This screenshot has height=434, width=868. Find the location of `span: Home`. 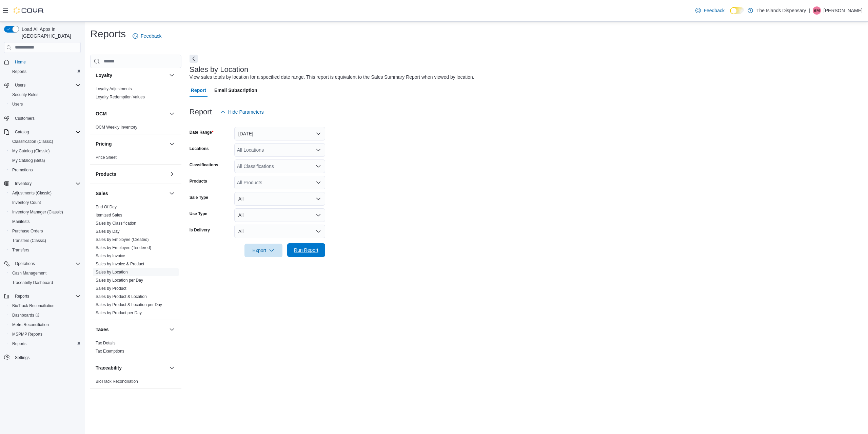

span: Home is located at coordinates (46, 62).